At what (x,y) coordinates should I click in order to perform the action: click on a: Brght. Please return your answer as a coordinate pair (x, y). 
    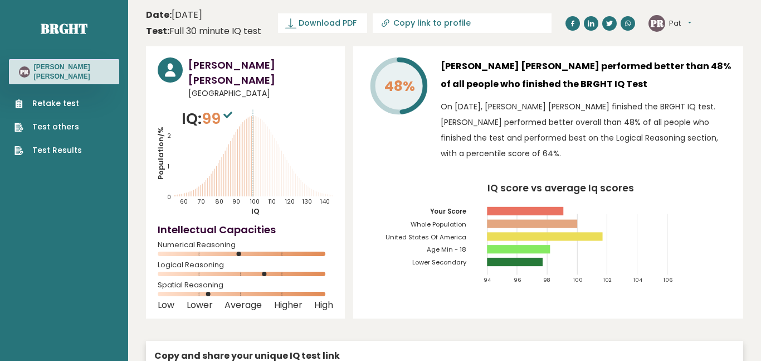
    Looking at the image, I should click on (64, 28).